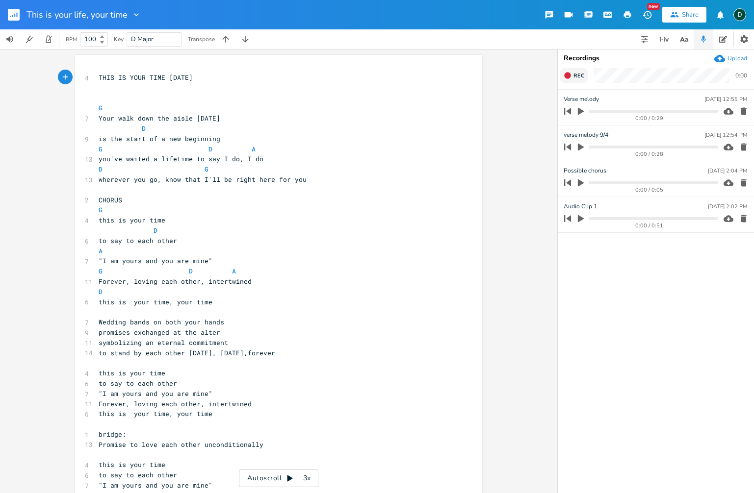 The image size is (754, 493). What do you see at coordinates (737, 58) in the screenshot?
I see `div: Upload` at bounding box center [737, 58].